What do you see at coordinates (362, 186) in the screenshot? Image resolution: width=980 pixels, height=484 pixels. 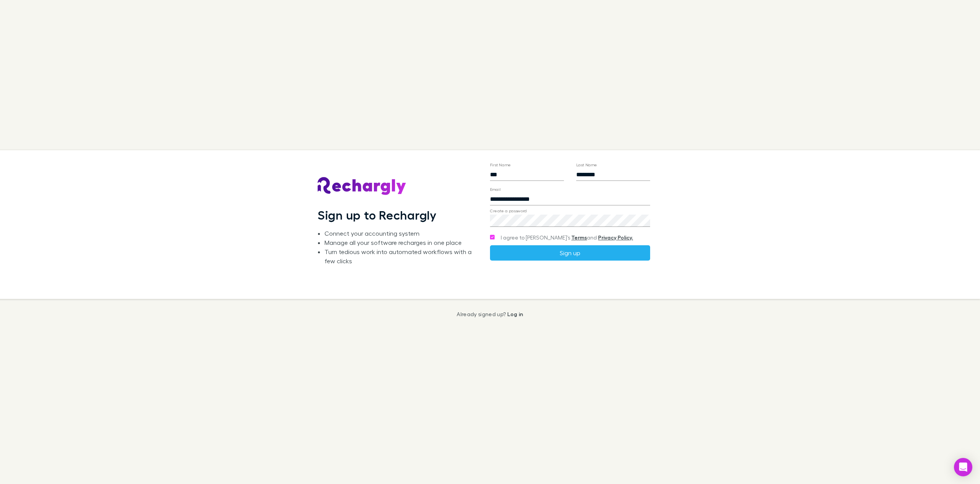 I see `img: Rechargly's Logo` at bounding box center [362, 186].